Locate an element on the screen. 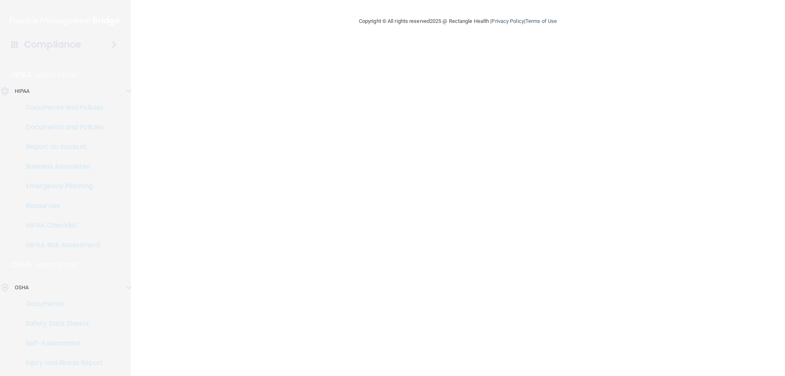  p: HIPAA Checklist is located at coordinates (61, 225).